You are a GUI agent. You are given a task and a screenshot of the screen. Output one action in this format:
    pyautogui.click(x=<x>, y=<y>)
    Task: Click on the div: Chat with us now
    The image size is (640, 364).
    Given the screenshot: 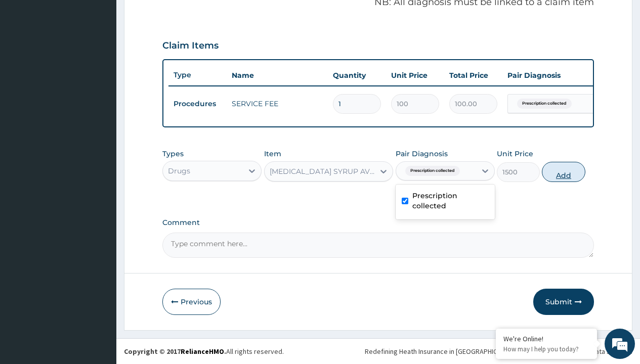 What is the action you would take?
    pyautogui.click(x=112, y=63)
    